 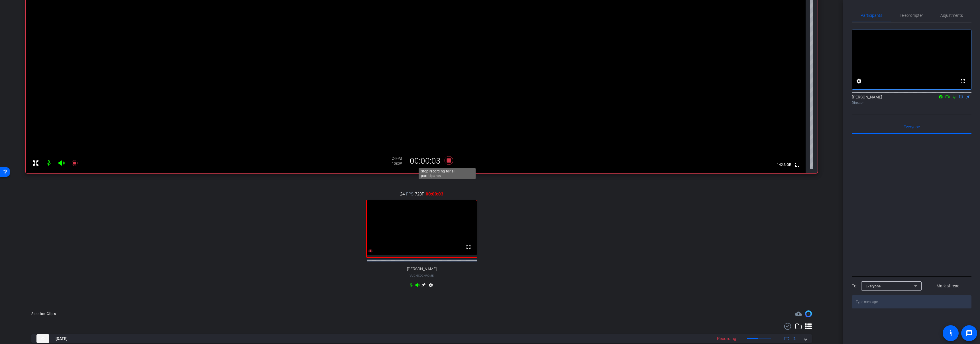 What do you see at coordinates (961, 96) in the screenshot?
I see `mat-icon: flip` at bounding box center [961, 96].